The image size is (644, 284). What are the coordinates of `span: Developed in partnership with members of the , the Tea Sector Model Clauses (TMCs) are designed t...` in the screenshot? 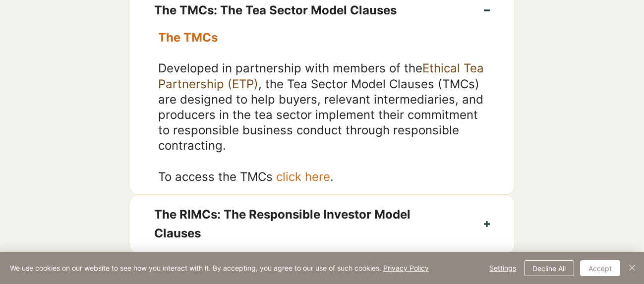 It's located at (321, 106).